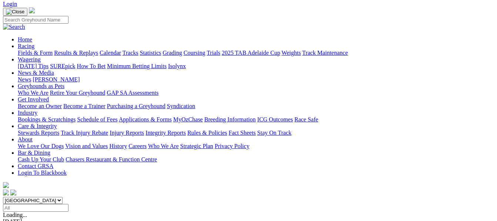 The width and height of the screenshot is (497, 221). I want to click on a: Breeding Information, so click(230, 119).